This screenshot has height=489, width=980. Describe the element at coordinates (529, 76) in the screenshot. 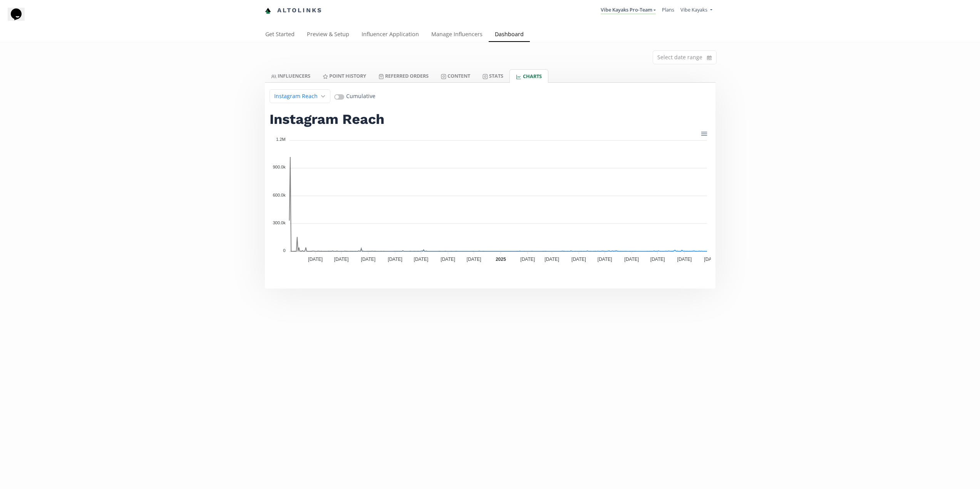

I see `a: CHARTS` at that location.